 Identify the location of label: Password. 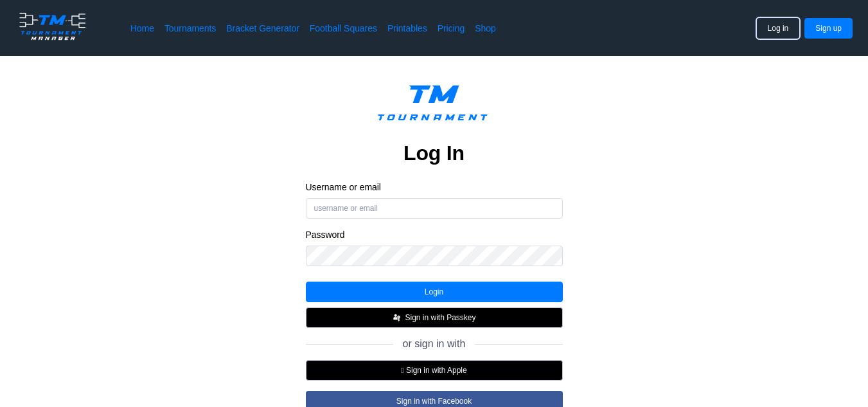
(435, 235).